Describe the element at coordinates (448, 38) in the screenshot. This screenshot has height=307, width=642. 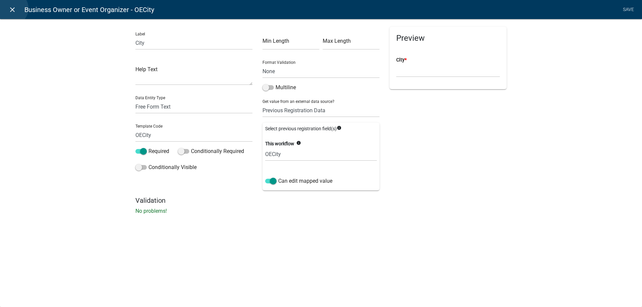
I see `h5: Preview` at that location.